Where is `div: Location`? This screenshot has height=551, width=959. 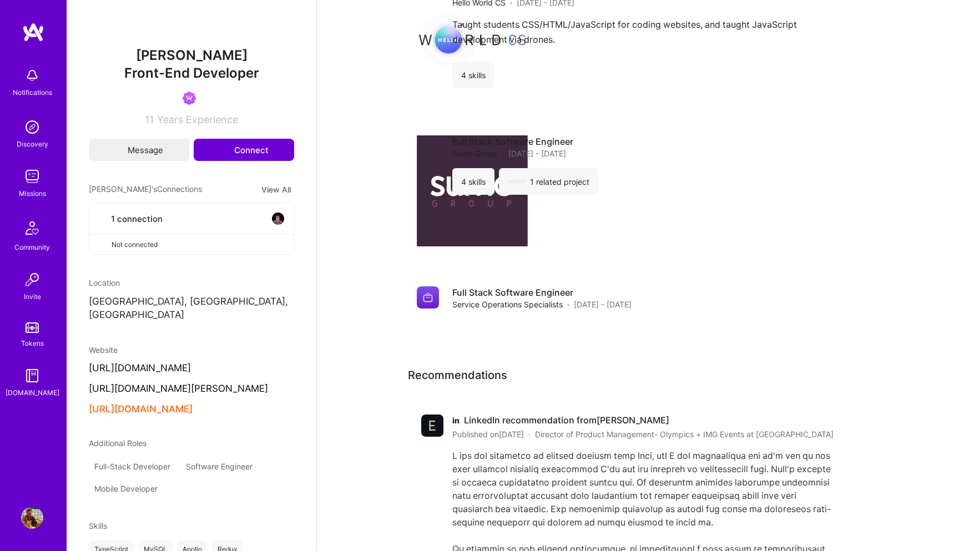
div: Location is located at coordinates (191, 283).